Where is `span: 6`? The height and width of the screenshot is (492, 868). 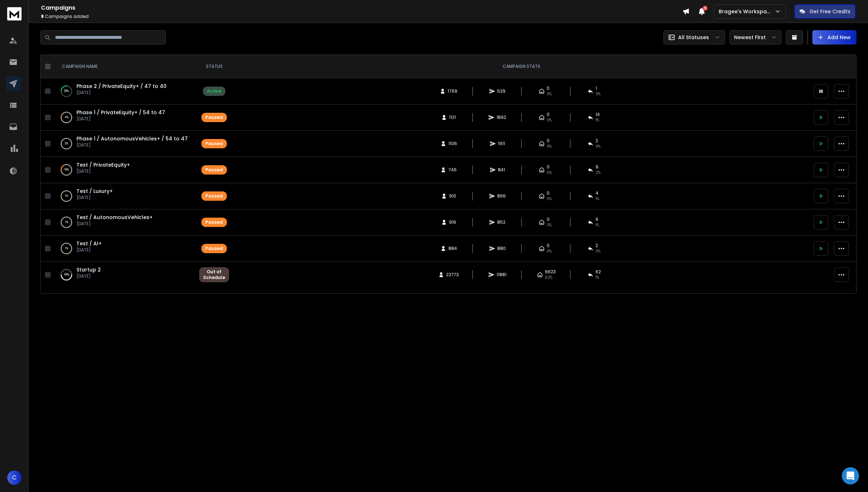 span: 6 is located at coordinates (705, 8).